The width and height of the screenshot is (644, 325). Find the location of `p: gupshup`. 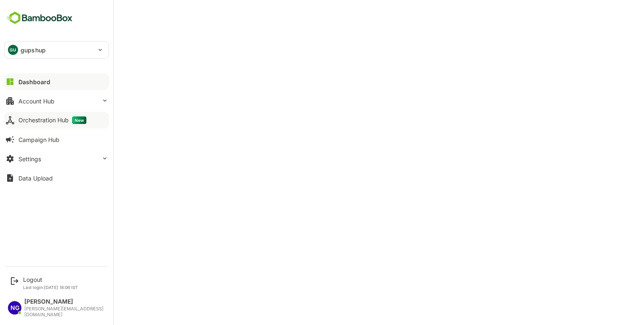

p: gupshup is located at coordinates (33, 50).